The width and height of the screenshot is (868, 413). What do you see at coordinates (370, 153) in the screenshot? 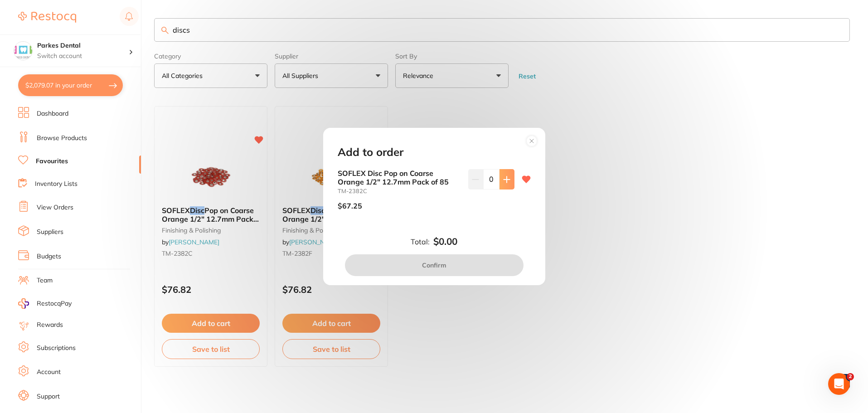
I see `h2: Add to order` at bounding box center [370, 153].